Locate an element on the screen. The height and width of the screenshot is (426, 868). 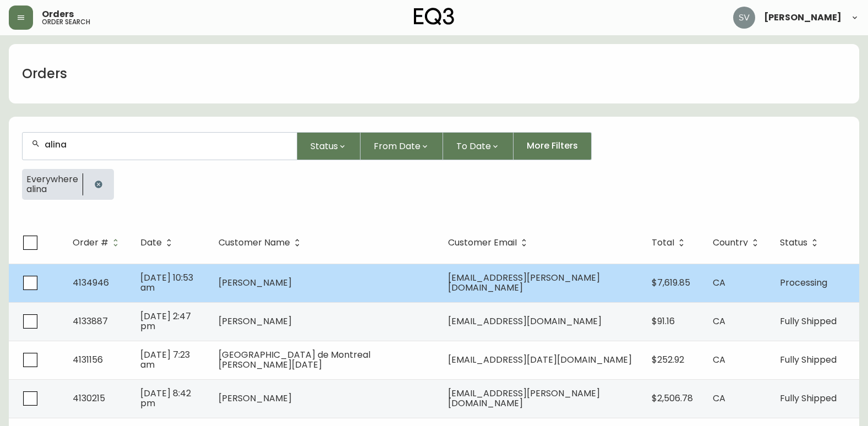
span: From Date is located at coordinates (397, 146).